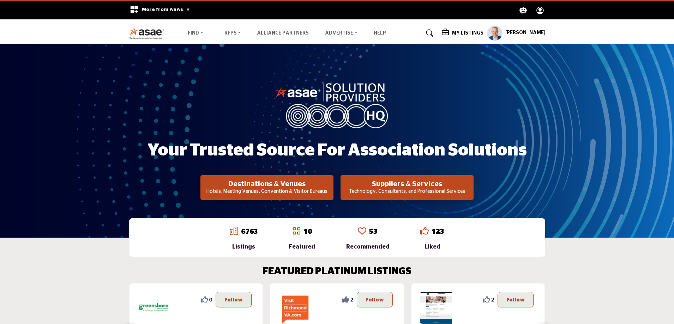  Describe the element at coordinates (295, 308) in the screenshot. I see `img: Richmond Region Tourism` at that location.